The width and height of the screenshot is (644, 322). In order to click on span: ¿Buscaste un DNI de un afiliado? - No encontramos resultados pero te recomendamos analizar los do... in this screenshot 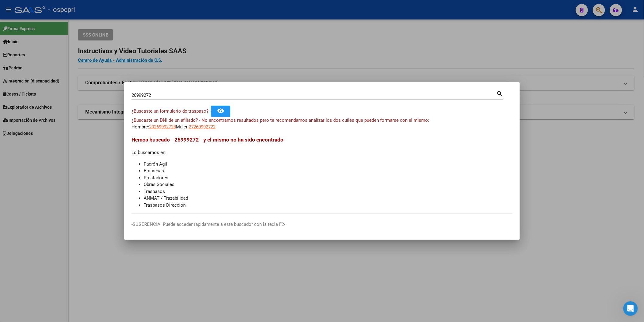, I will do `click(281, 120)`.